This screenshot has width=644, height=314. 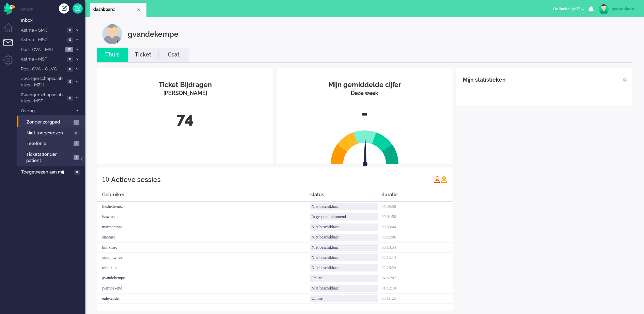 I want to click on div: 00:01:56, so click(x=417, y=217).